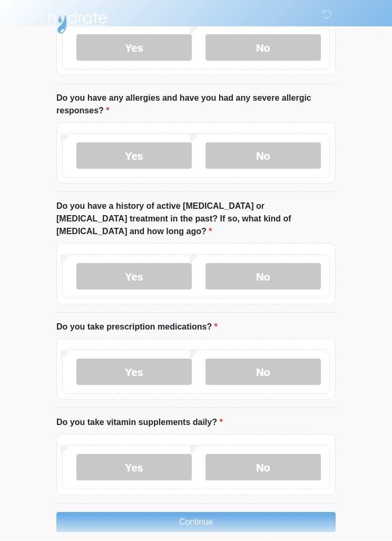 This screenshot has height=541, width=392. I want to click on label: Do you take vitamin supplements daily?, so click(140, 422).